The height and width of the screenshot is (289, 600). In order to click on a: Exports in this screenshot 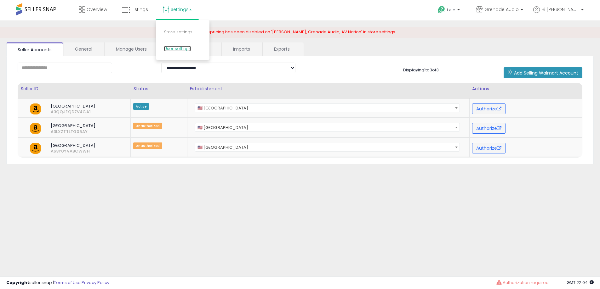, I will do `click(283, 49)`.